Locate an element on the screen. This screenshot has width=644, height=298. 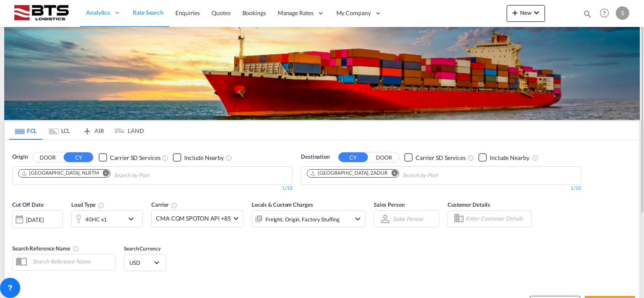
md-tab-item: FCL is located at coordinates (26, 131).